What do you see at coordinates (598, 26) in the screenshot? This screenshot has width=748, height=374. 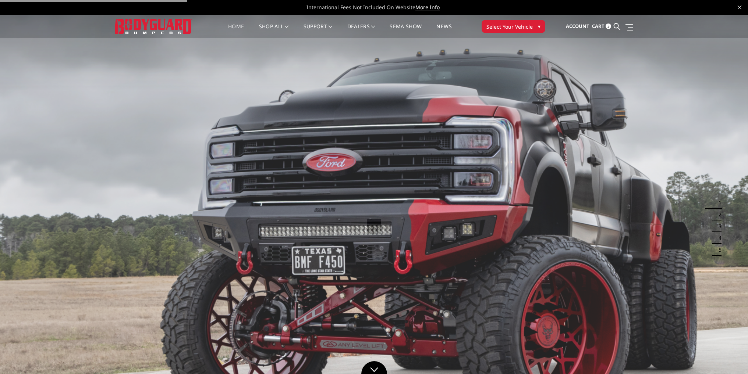 I see `span: Cart` at bounding box center [598, 26].